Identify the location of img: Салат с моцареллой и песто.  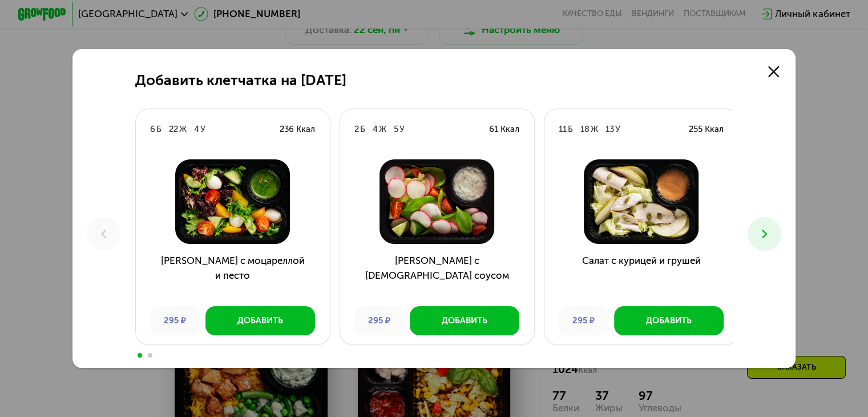
(232, 201).